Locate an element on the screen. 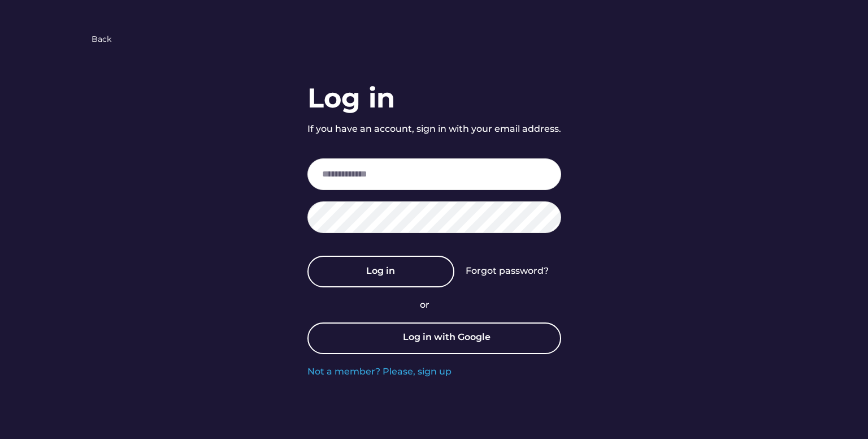 The width and height of the screenshot is (868, 439). div: If you have an account, sign in with your email address. is located at coordinates (434, 129).